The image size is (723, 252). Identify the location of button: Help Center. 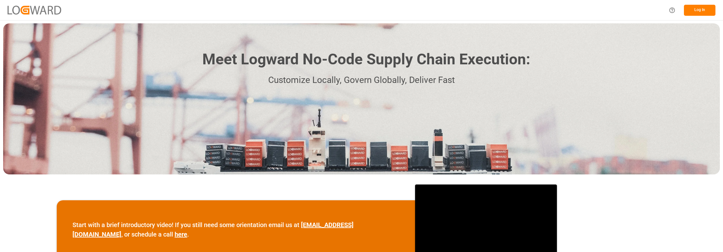
(672, 10).